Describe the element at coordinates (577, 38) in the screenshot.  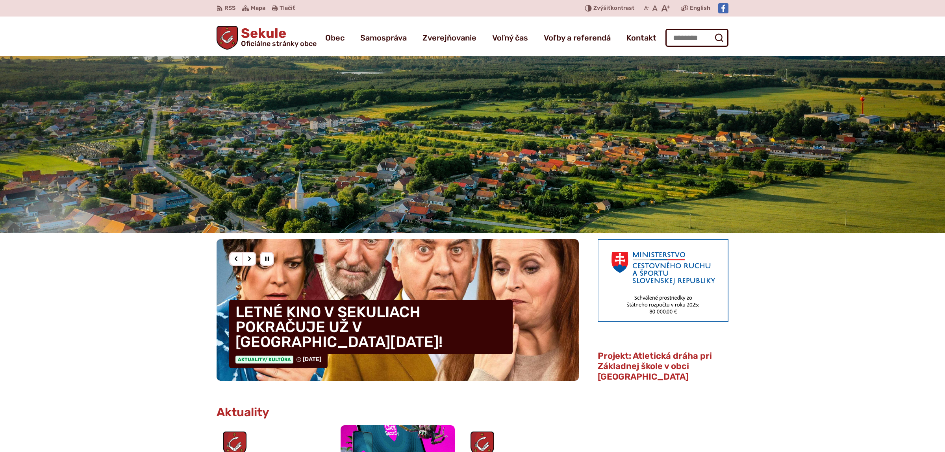
I see `a: Voľby a referendá` at that location.